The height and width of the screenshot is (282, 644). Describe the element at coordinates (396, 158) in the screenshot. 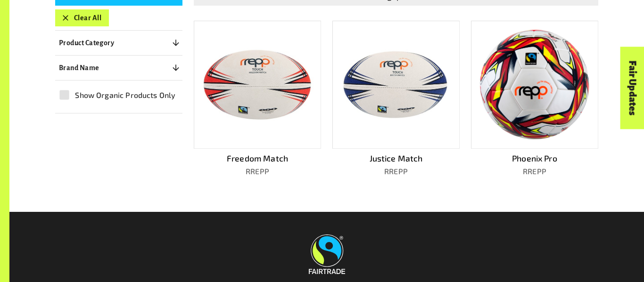

I see `p: Justice Match` at that location.